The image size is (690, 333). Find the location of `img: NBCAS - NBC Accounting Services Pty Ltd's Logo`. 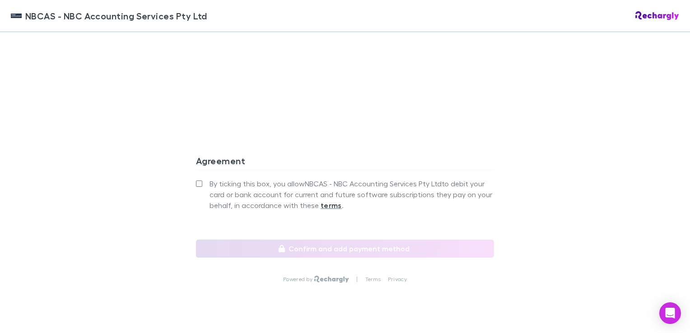

img: NBCAS - NBC Accounting Services Pty Ltd's Logo is located at coordinates (16, 16).